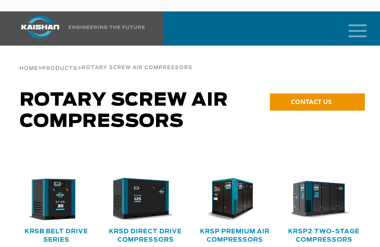 This screenshot has width=380, height=247. What do you see at coordinates (235, 236) in the screenshot?
I see `a: KRSP Premium Air Compressors` at bounding box center [235, 236].